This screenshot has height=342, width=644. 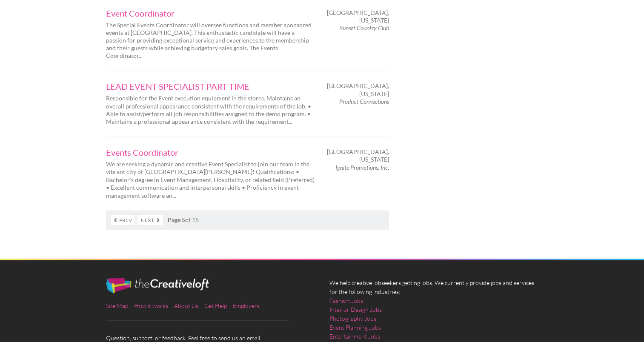 I want to click on a: Next, so click(x=150, y=219).